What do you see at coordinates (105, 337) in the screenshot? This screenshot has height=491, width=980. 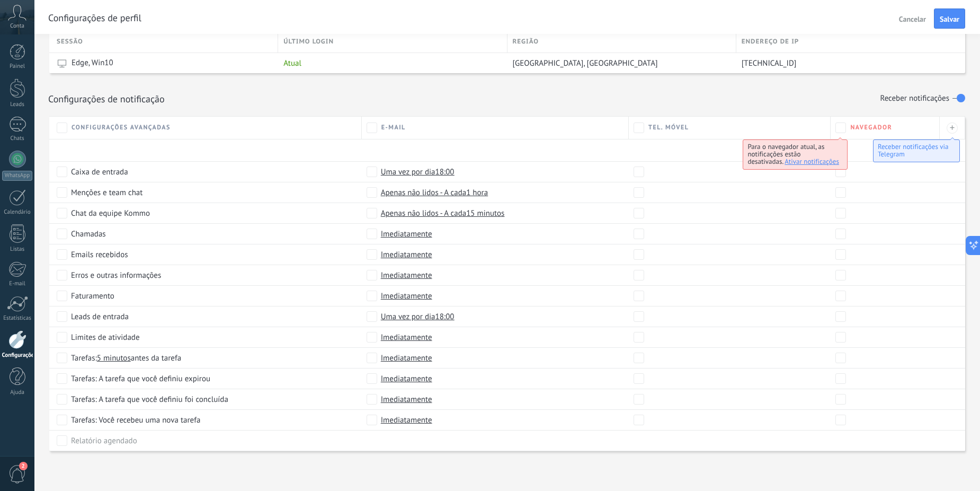 I see `span: Limites de atividade` at bounding box center [105, 337].